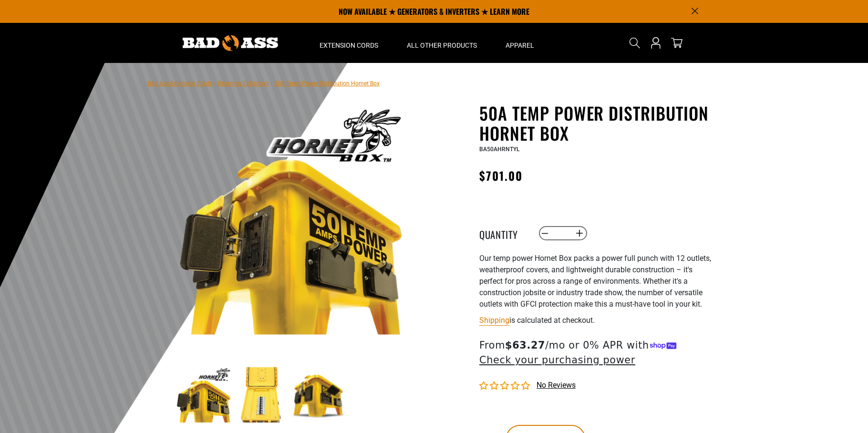  What do you see at coordinates (494, 320) in the screenshot?
I see `a: Shipping` at bounding box center [494, 320].